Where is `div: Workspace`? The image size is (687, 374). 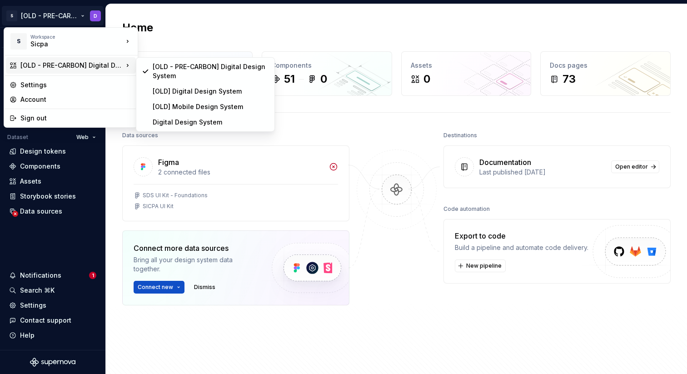 div: Workspace is located at coordinates (77, 37).